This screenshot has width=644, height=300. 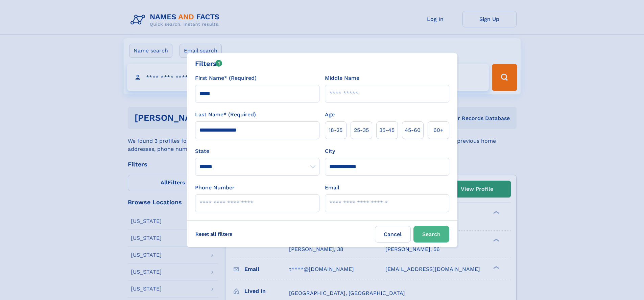 I want to click on label: Email, so click(x=332, y=188).